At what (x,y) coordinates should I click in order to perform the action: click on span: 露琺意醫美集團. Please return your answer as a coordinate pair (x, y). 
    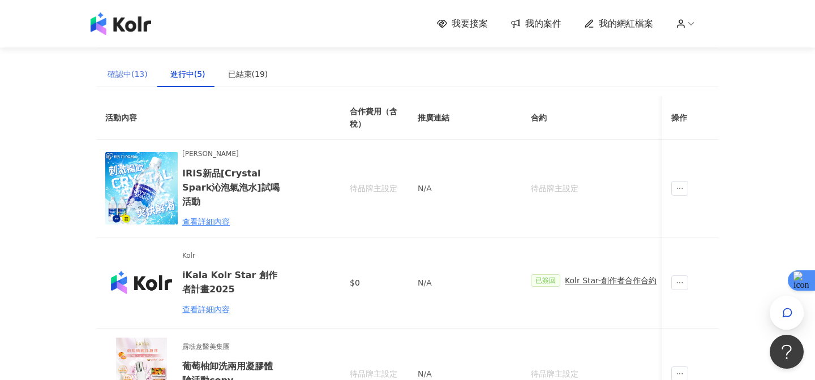
    Looking at the image, I should click on (231, 347).